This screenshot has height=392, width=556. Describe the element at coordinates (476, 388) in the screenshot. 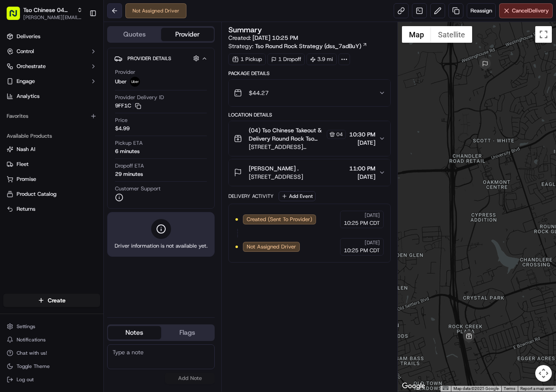

I see `span: Map data ©2025 Google` at that location.